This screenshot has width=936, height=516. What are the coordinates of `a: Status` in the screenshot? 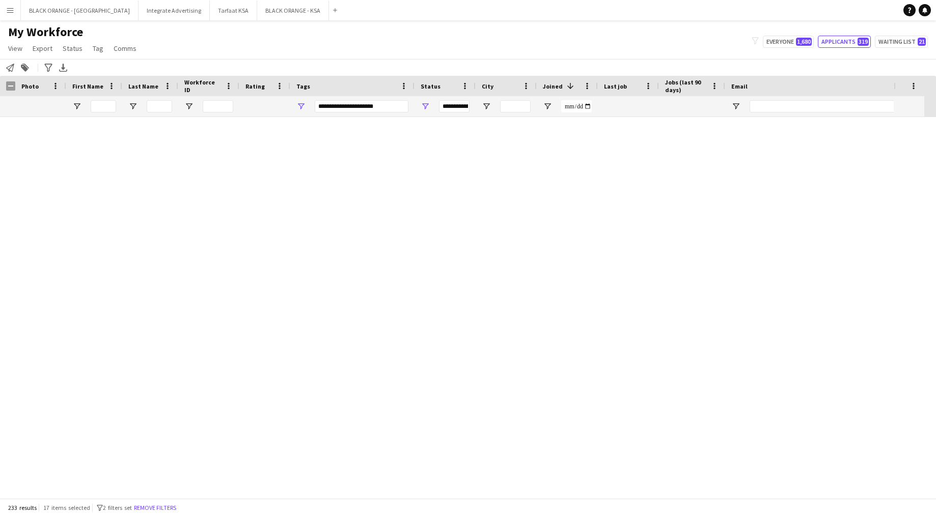 It's located at (72, 48).